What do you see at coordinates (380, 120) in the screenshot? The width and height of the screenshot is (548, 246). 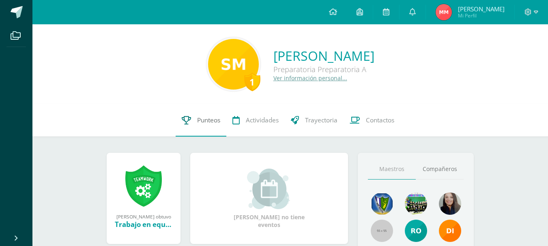 I see `span: Contactos` at bounding box center [380, 120].